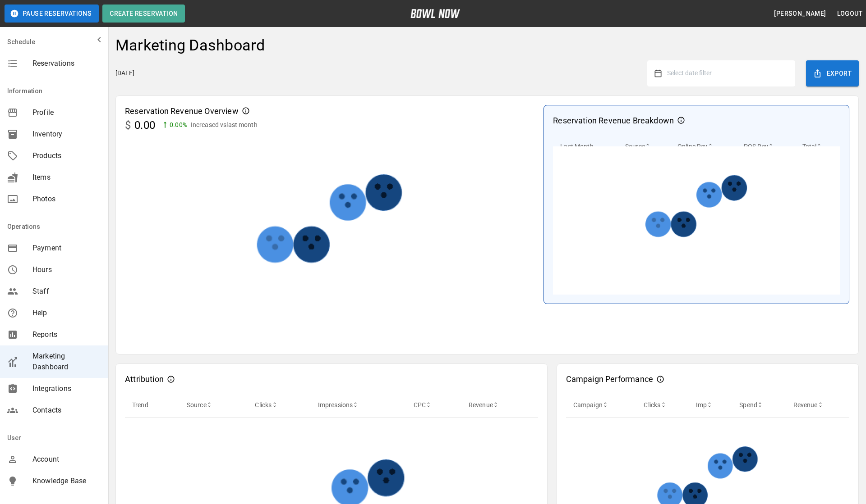 This screenshot has height=504, width=866. What do you see at coordinates (67, 248) in the screenshot?
I see `span: Payment` at bounding box center [67, 248].